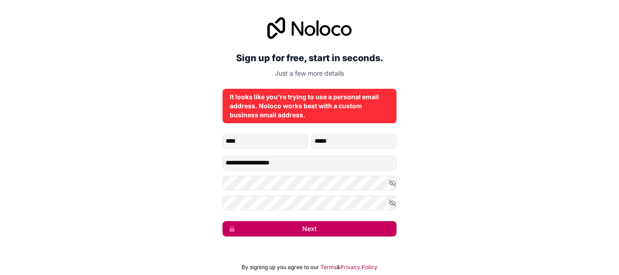  I want to click on input: family-name, so click(354, 141).